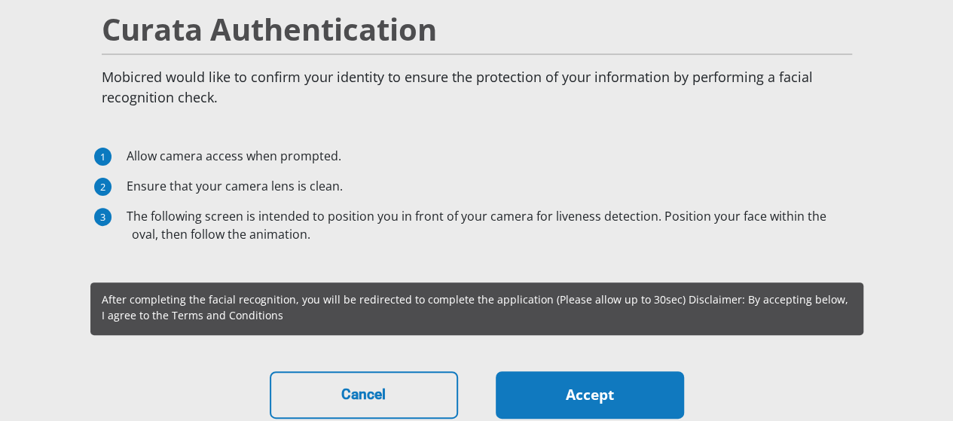  What do you see at coordinates (477, 29) in the screenshot?
I see `h2: Curata Authentication` at bounding box center [477, 29].